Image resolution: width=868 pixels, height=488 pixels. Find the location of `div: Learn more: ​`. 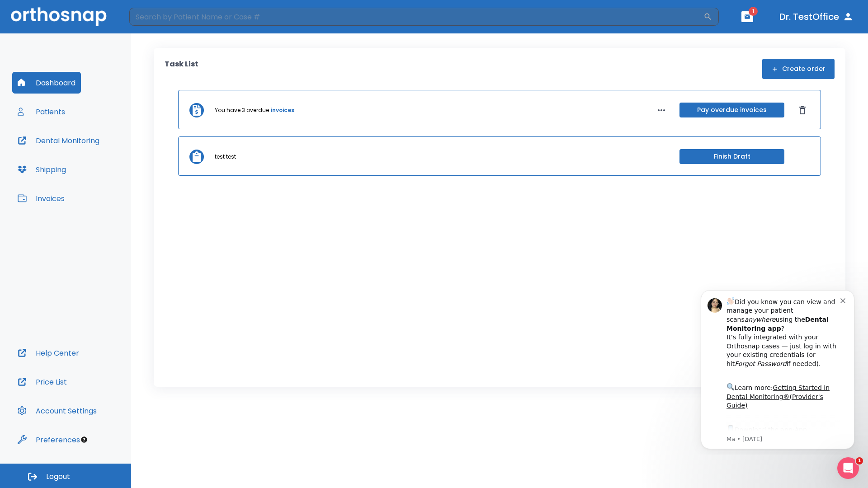

div: Learn more: ​ is located at coordinates (97, 119).